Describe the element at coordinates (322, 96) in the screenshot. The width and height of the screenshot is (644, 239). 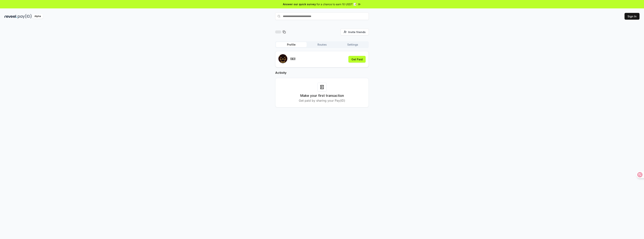
I see `h3: Make your first transaction` at that location.